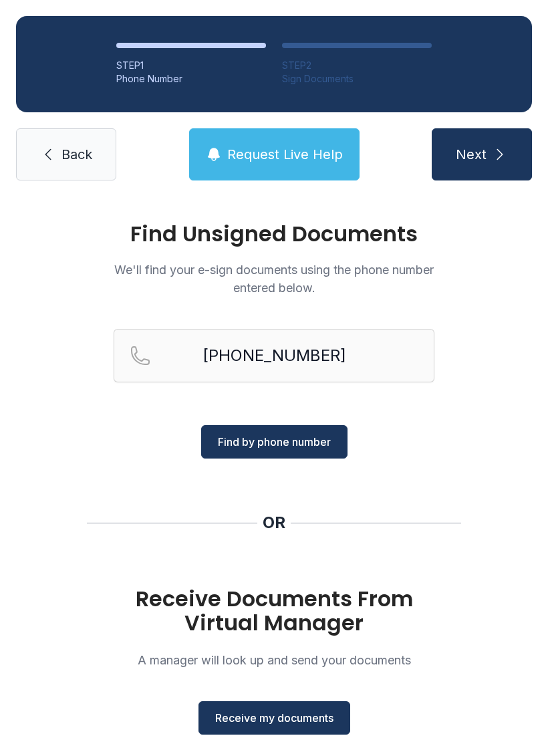 The width and height of the screenshot is (548, 756). Describe the element at coordinates (357, 65) in the screenshot. I see `div: STEP 2` at that location.